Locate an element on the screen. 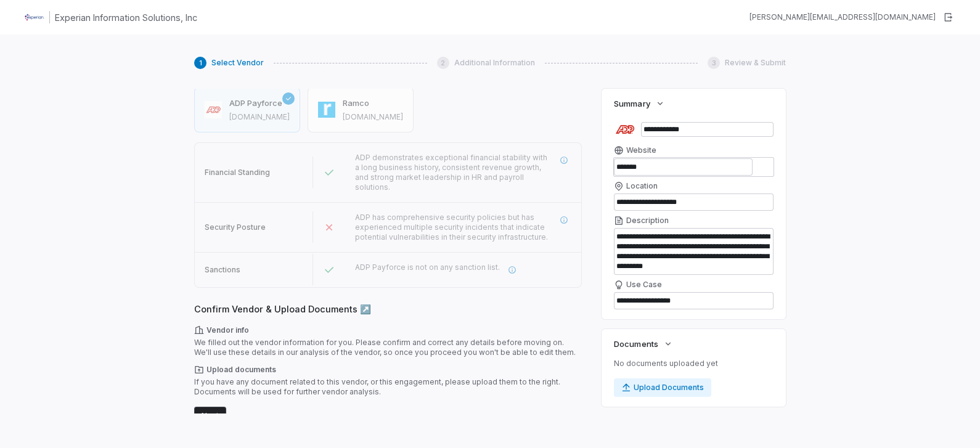  div: 2 is located at coordinates (443, 63).